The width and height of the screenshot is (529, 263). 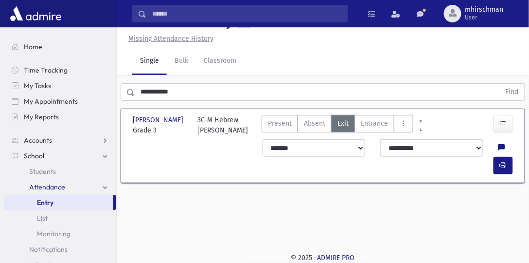 What do you see at coordinates (51, 101) in the screenshot?
I see `span: My Appointments` at bounding box center [51, 101].